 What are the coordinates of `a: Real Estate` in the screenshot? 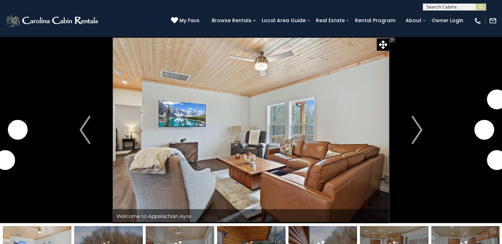 It's located at (331, 20).